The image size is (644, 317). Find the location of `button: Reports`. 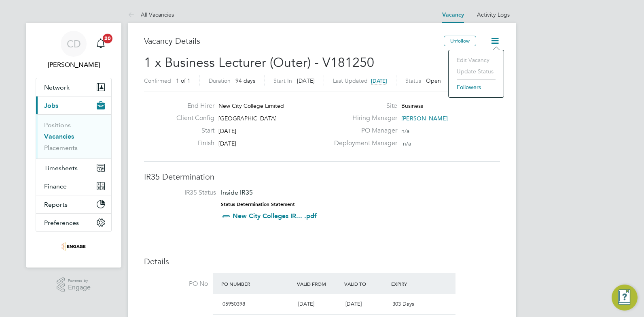

button: Reports is located at coordinates (74, 204).